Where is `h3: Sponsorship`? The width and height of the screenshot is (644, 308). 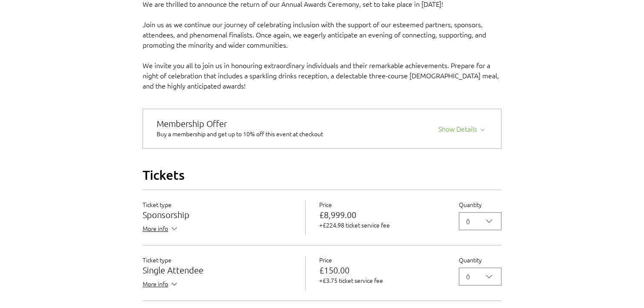
h3: Sponsorship is located at coordinates (217, 215).